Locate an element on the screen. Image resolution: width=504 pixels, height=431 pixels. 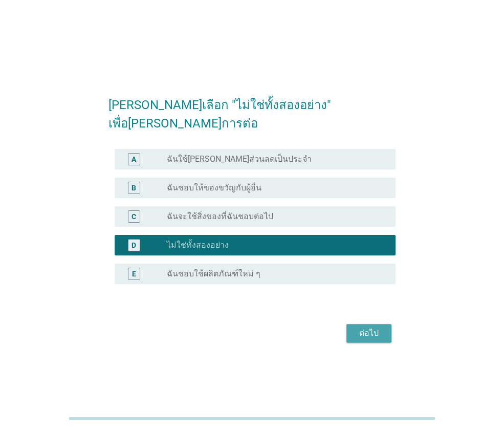
label: ไม่ใช่ทั้งสองอย่าง is located at coordinates (198, 245).